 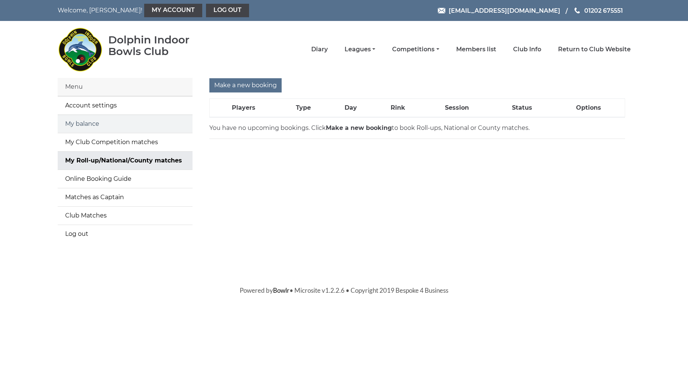 I want to click on strong: Make a new booking, so click(x=359, y=128).